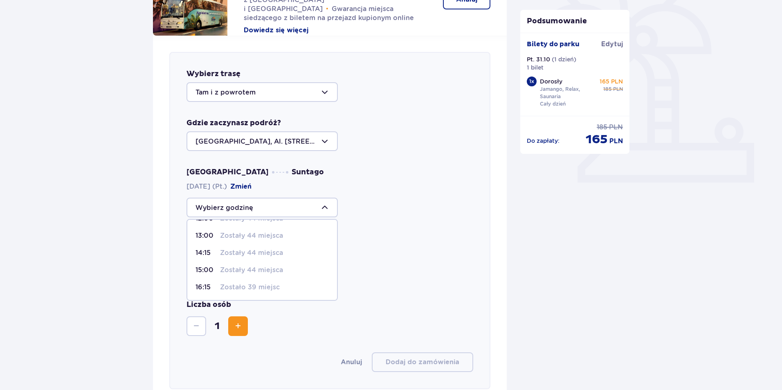 Image resolution: width=782 pixels, height=390 pixels. What do you see at coordinates (308, 172) in the screenshot?
I see `span: Suntago` at bounding box center [308, 172].